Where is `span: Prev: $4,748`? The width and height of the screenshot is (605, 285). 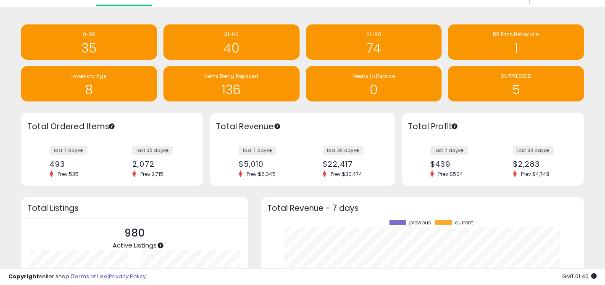
span: Prev: $4,748 is located at coordinates (536, 174).